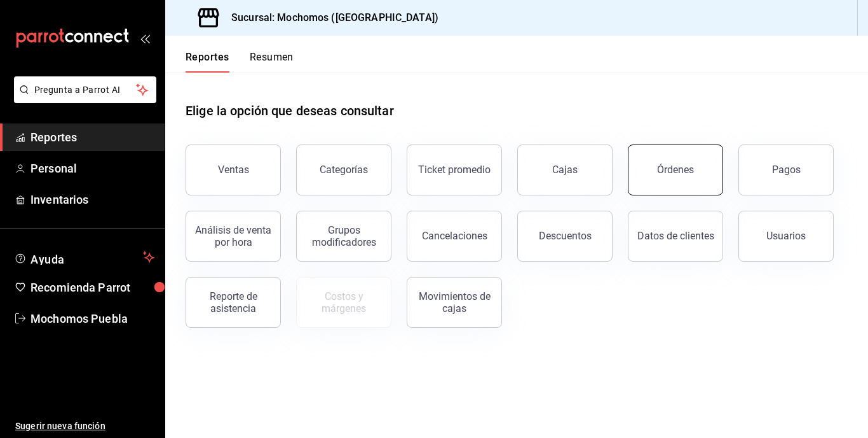  What do you see at coordinates (240, 62) in the screenshot?
I see `div: navigation tabs` at bounding box center [240, 62].